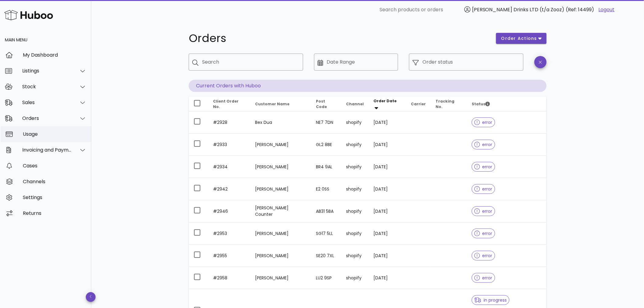 Image resolution: width=644 pixels, height=308 pixels. I want to click on span: (Ref: 14499), so click(580, 9).